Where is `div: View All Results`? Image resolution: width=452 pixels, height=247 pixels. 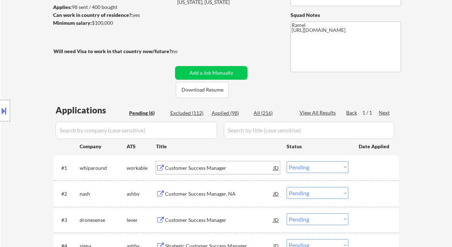 div: View All Results is located at coordinates (318, 113).